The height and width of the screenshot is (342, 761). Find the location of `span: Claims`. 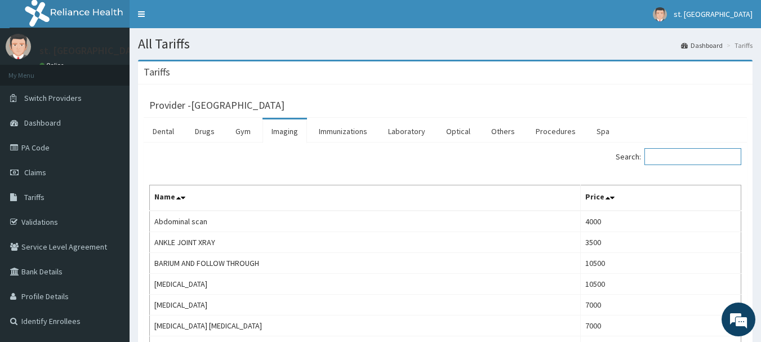

span: Claims is located at coordinates (35, 172).